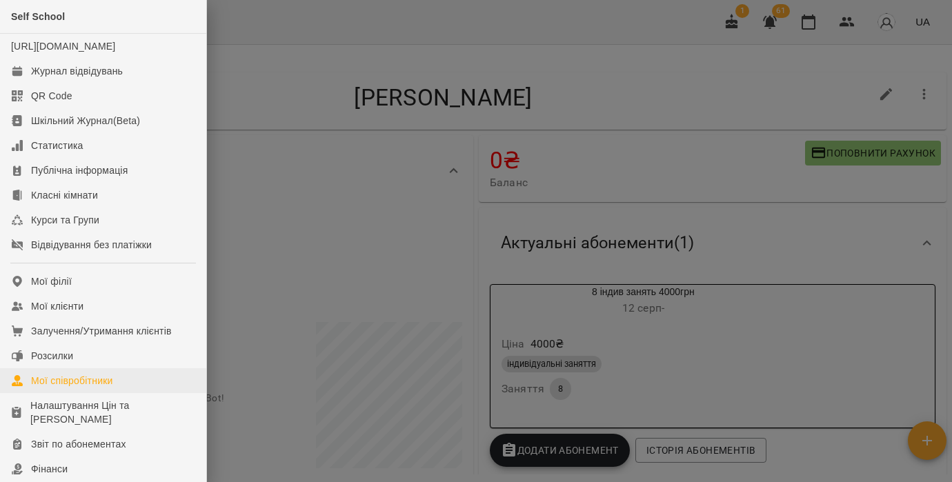 This screenshot has width=952, height=482. What do you see at coordinates (51, 281) in the screenshot?
I see `div: Мої філії` at bounding box center [51, 281].